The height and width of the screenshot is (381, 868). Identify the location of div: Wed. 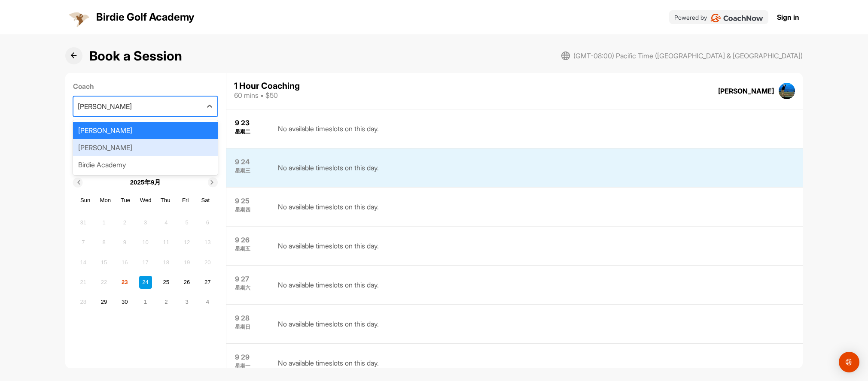
(146, 201).